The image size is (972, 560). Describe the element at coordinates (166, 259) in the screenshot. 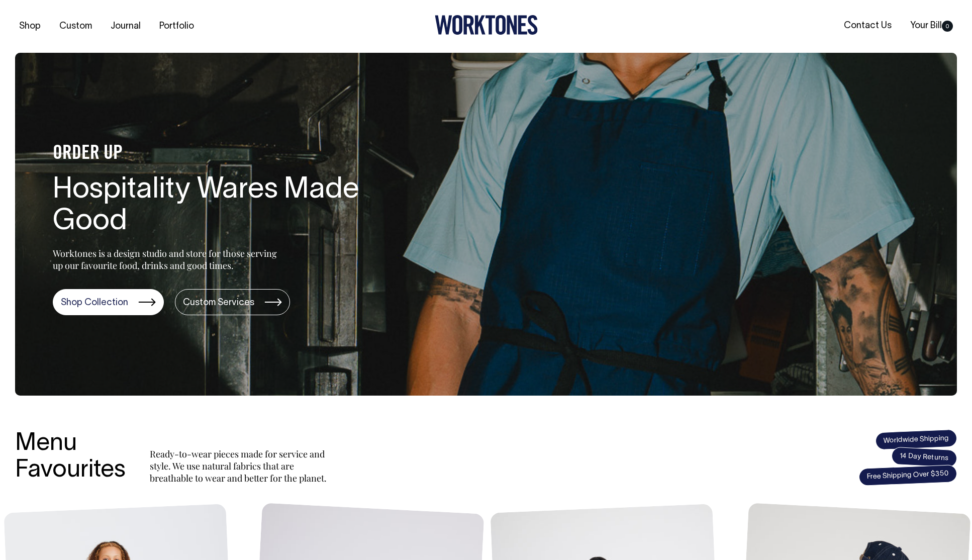

I see `p: Worktones is a design studio and store for those serving up our favourite food, drinks and good t...` at that location.